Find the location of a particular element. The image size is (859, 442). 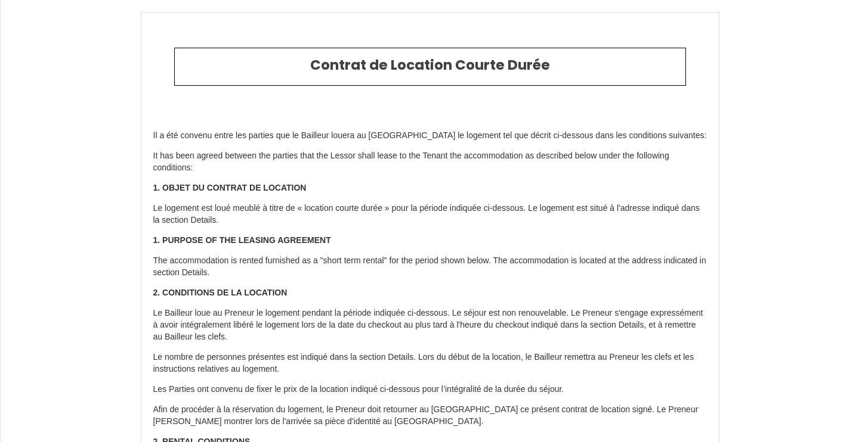

p: Le Bailleur loue au Preneur le logement pendant la période indiquée ci-dessous. Le séjour est non... is located at coordinates (430, 326).